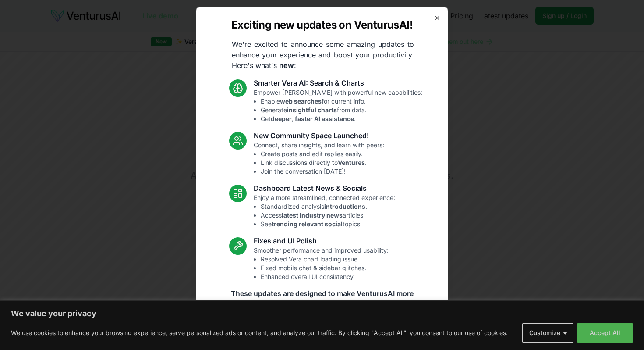  Describe the element at coordinates (312, 109) in the screenshot. I see `strong: insightful charts` at that location.